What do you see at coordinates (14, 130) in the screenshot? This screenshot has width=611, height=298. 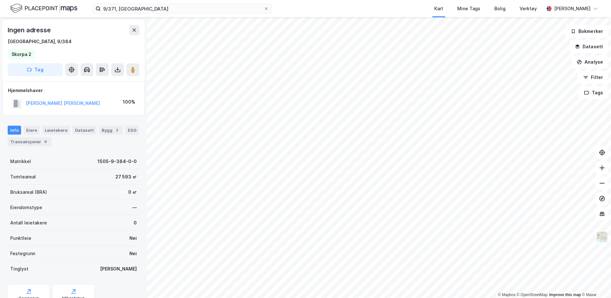 I see `div: Info` at bounding box center [14, 130].